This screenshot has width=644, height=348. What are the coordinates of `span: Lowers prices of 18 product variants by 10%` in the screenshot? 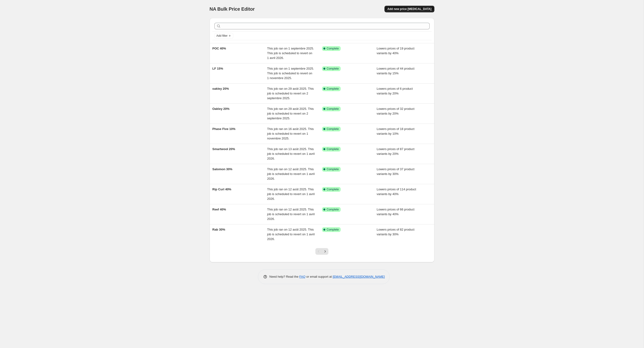 It's located at (396, 131).